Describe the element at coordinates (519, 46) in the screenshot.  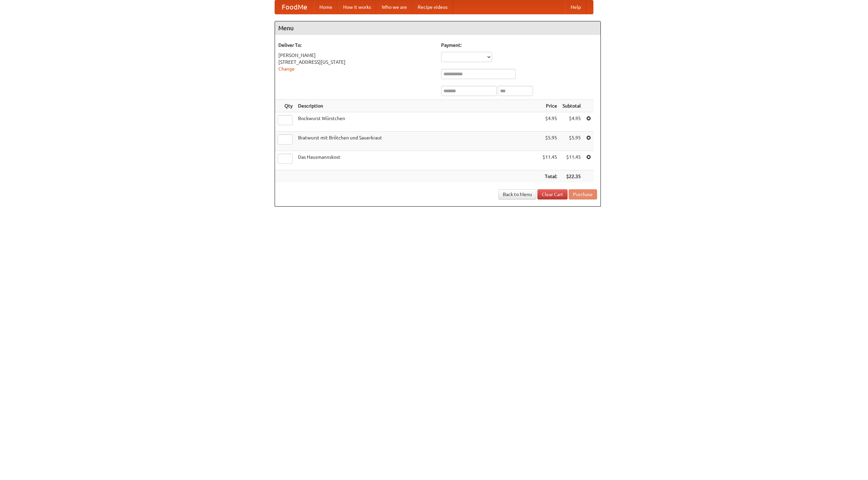
I see `h5: Payment:` at that location.